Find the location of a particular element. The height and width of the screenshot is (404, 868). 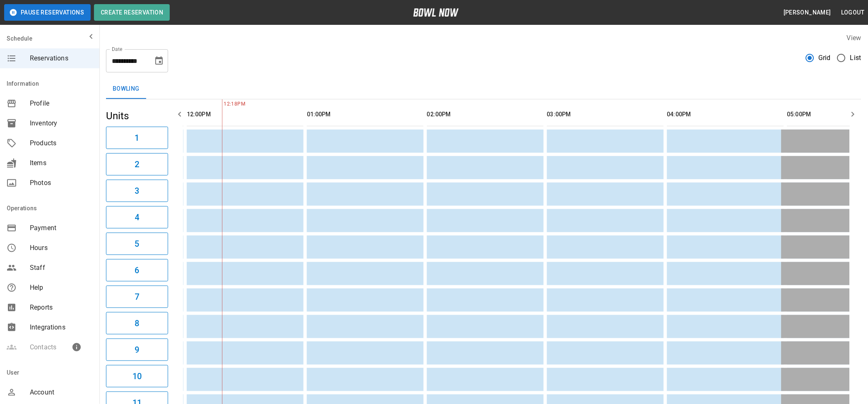

button: 4 is located at coordinates (137, 217).